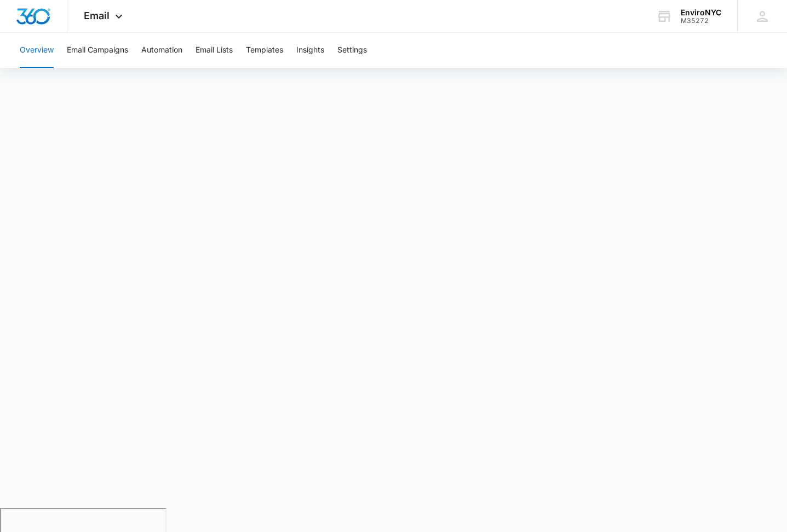 This screenshot has height=532, width=787. Describe the element at coordinates (37, 50) in the screenshot. I see `button: Overview` at that location.